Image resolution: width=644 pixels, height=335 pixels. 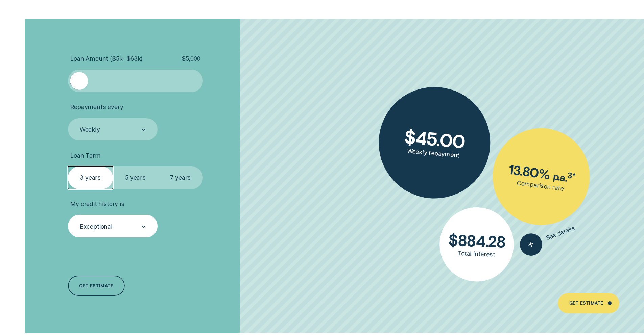 What do you see at coordinates (90, 178) in the screenshot?
I see `label: 3 years` at bounding box center [90, 178].